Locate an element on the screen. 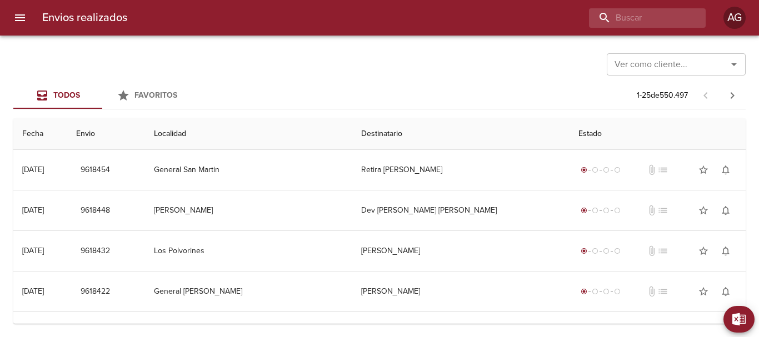 This screenshot has height=337, width=759. button: menu is located at coordinates (20, 18).